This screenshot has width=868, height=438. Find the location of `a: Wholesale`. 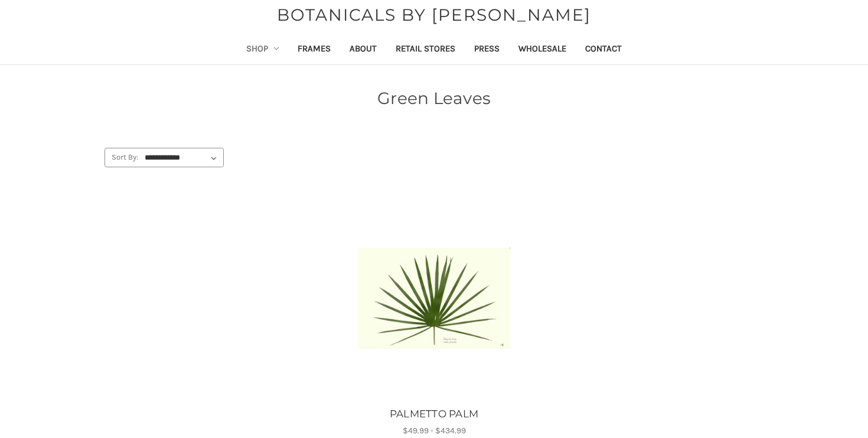

a: Wholesale is located at coordinates (542, 50).